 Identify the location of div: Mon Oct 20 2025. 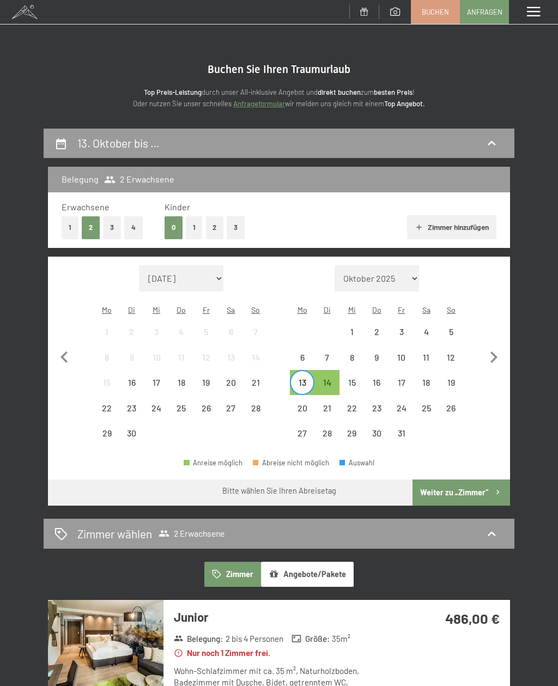
(302, 408).